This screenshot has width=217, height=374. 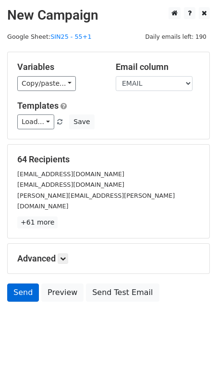 What do you see at coordinates (49, 36) in the screenshot?
I see `small: Google Sheet:` at bounding box center [49, 36].